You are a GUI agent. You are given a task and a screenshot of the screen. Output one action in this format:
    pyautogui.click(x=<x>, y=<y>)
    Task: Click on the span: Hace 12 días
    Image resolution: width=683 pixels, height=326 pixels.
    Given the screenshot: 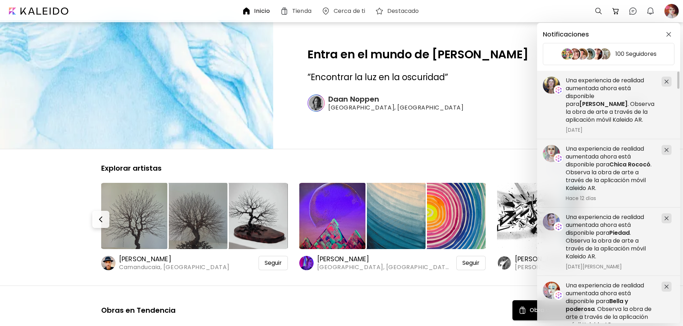 What is the action you would take?
    pyautogui.click(x=611, y=198)
    